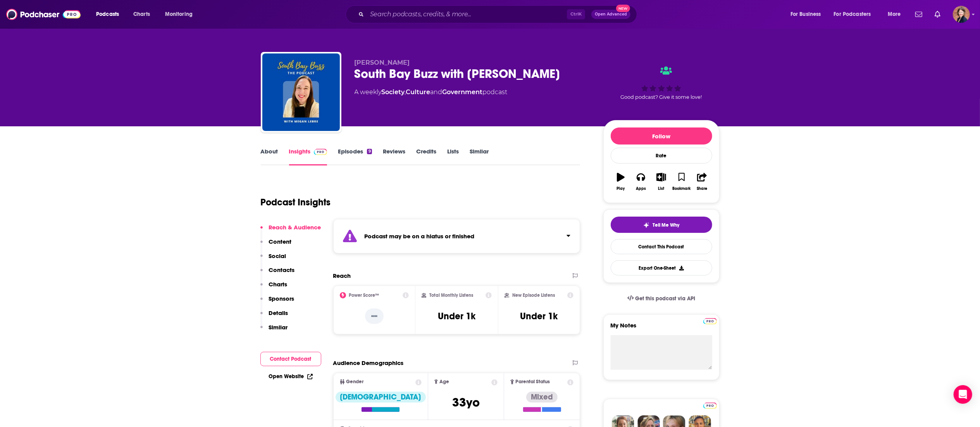  I want to click on img: tell me why sparkle, so click(647, 225).